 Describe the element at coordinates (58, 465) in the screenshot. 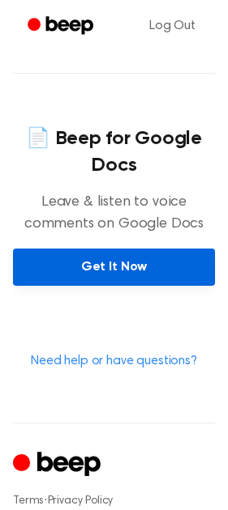

I see `a: Cruip` at that location.